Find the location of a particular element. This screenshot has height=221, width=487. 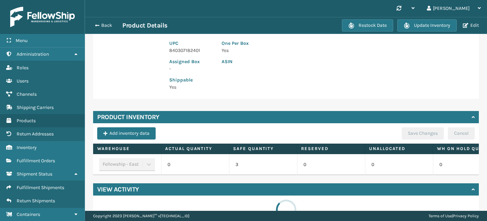

span: Roles is located at coordinates (22, 68).